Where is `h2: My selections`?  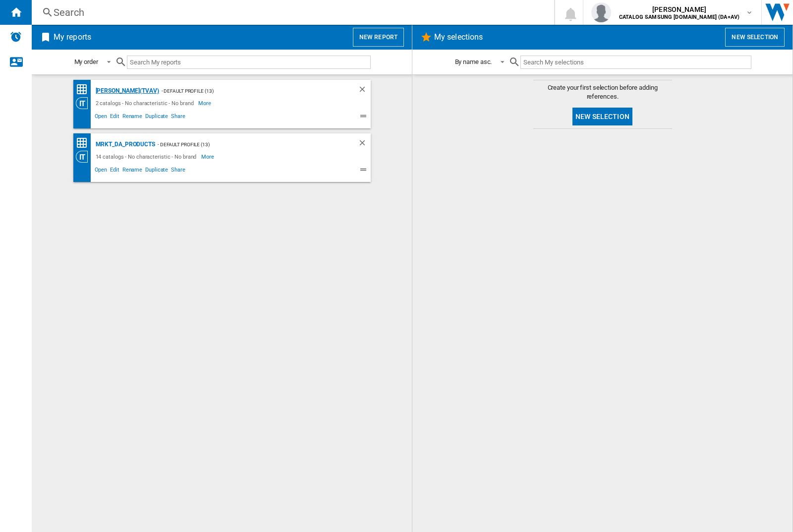 h2: My selections is located at coordinates (458, 37).